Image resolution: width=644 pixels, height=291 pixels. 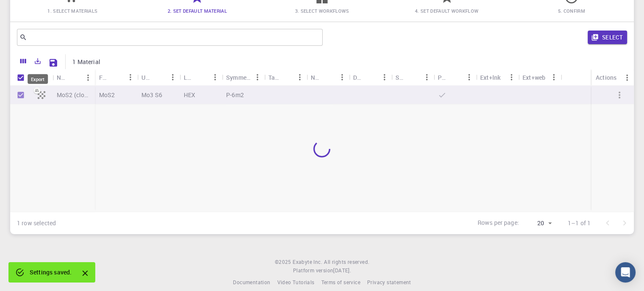 What do you see at coordinates (197, 11) in the screenshot?
I see `span: 2. Set Default Material` at bounding box center [197, 11].